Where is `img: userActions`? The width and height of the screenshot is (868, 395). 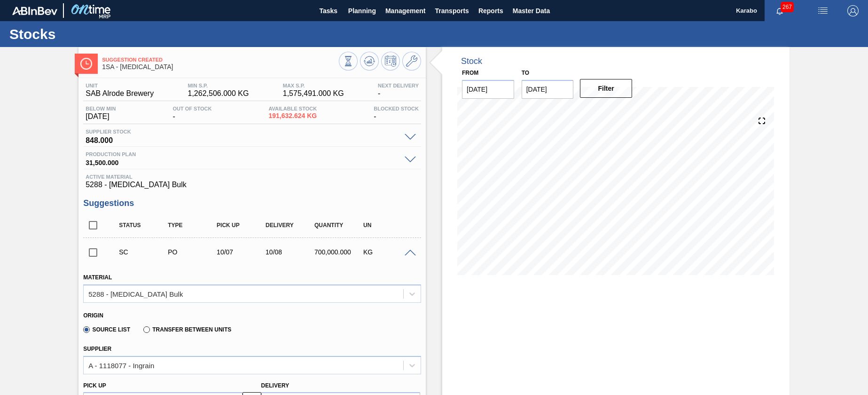 img: userActions is located at coordinates (823, 11).